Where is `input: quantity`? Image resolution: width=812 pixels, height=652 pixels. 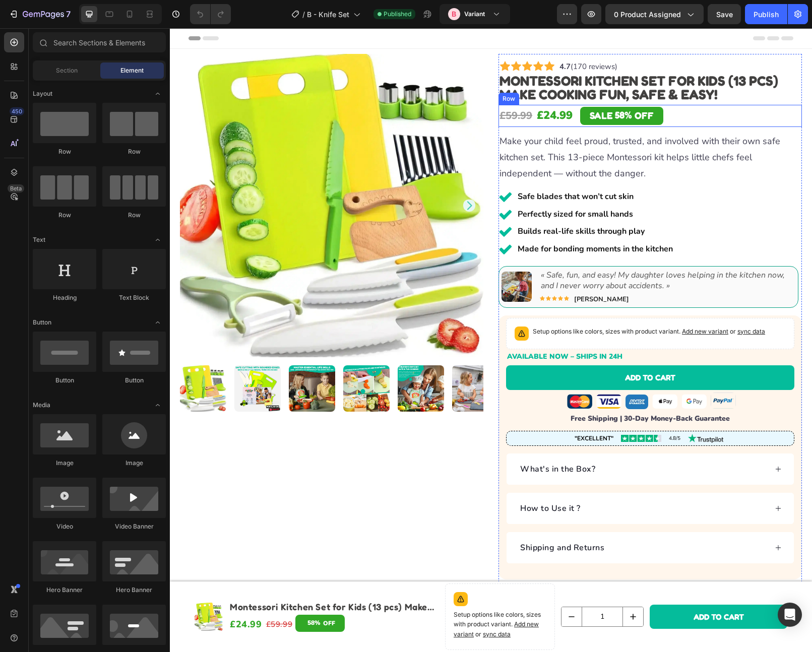
input: quantity is located at coordinates (432, 589).